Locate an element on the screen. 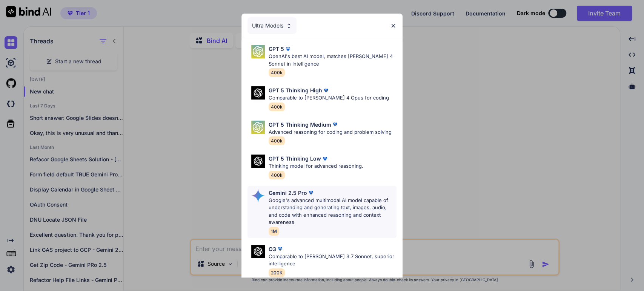 The width and height of the screenshot is (644, 291). p: Gemini 2.5 Pro is located at coordinates (288, 193).